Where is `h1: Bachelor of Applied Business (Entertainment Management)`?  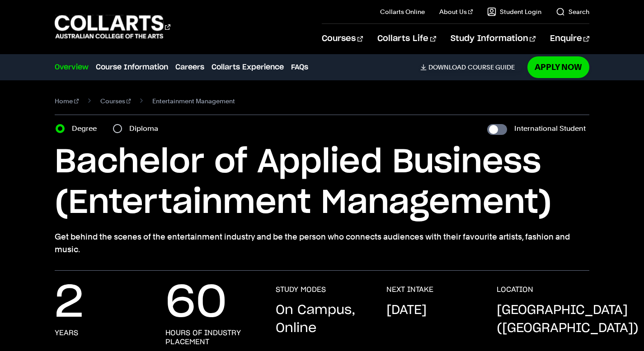 h1: Bachelor of Applied Business (Entertainment Management) is located at coordinates (322, 183).